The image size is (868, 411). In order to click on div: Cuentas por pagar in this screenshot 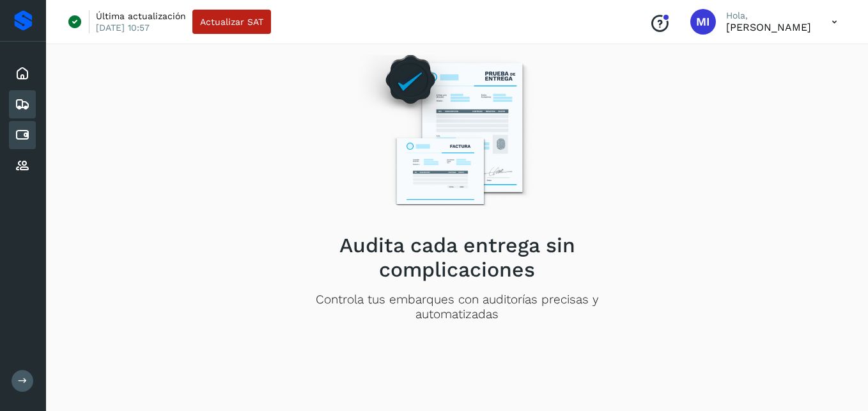, I will do `click(23, 135)`.